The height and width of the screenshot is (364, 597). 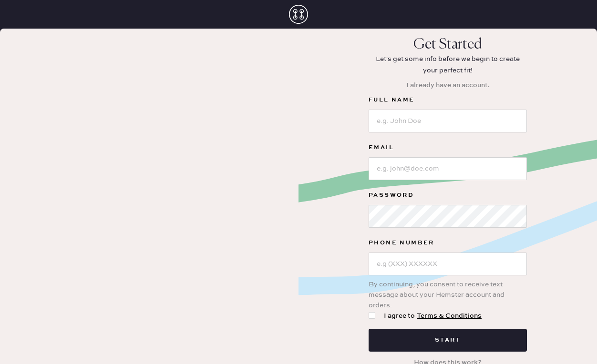 I want to click on div: By continuing, you consent to receive text message about your Hemster account and orders., so click(x=448, y=293).